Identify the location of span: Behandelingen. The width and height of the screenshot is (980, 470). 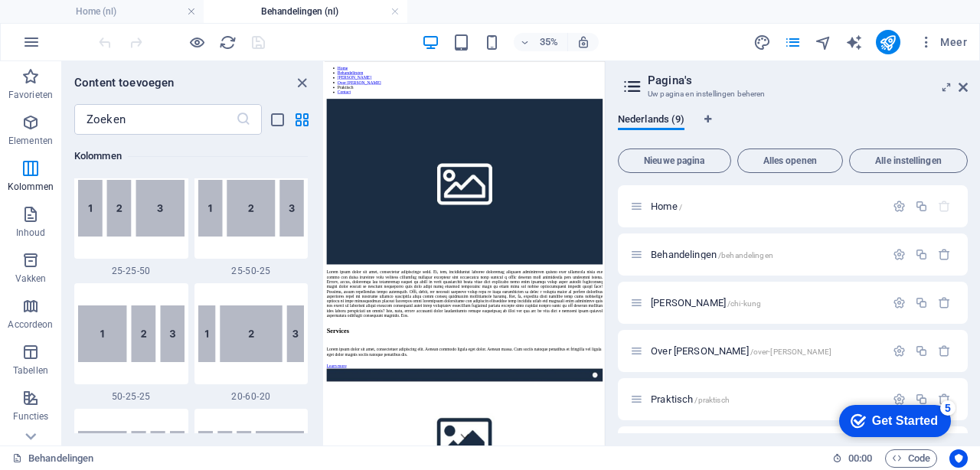
(712, 254).